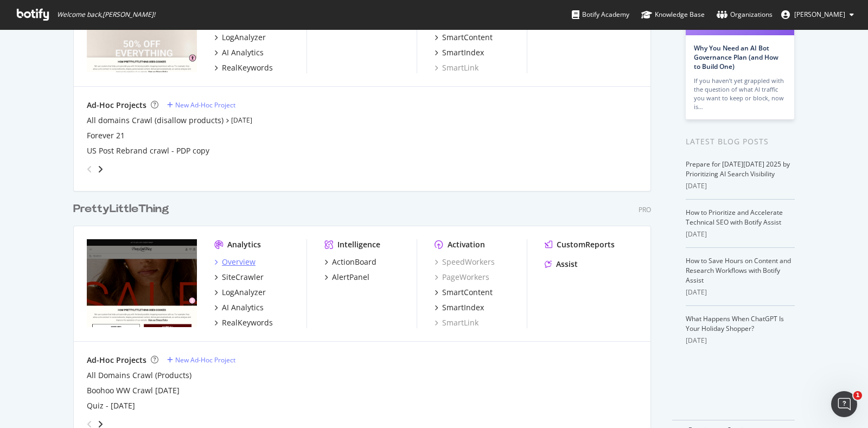 This screenshot has width=868, height=428. Describe the element at coordinates (148, 151) in the screenshot. I see `a: US Post Rebrand crawl - PDP copy` at that location.